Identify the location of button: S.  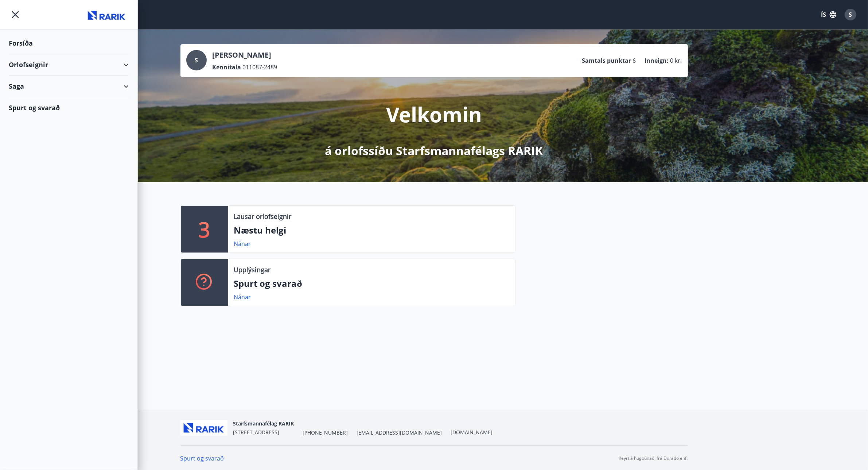
(851, 15).